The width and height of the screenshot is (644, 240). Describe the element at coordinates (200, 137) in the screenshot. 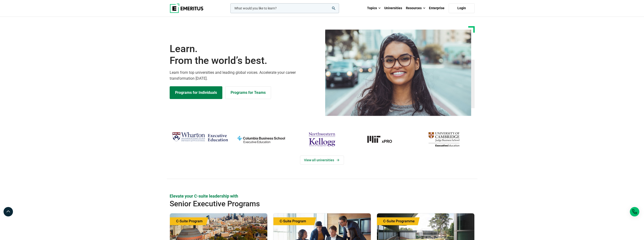

I see `a: Wharton Executive Education` at that location.